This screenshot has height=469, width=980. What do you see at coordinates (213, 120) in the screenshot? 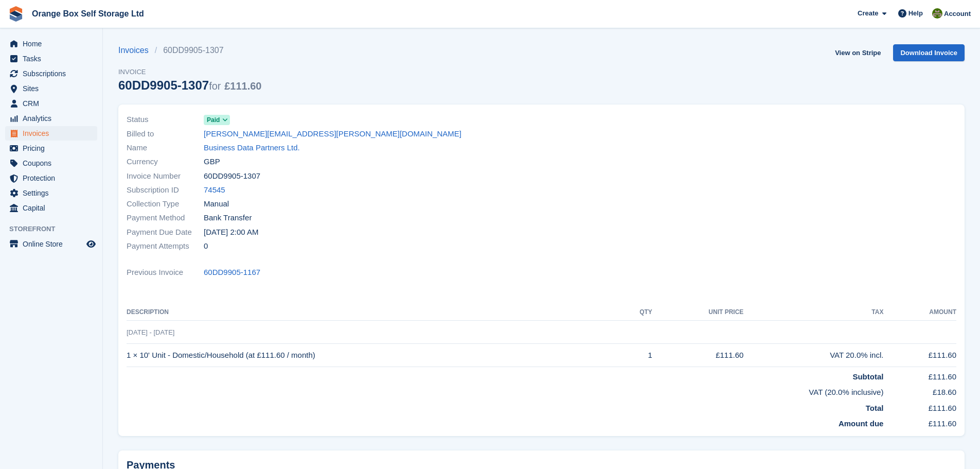
I see `span: Paid` at bounding box center [213, 120].